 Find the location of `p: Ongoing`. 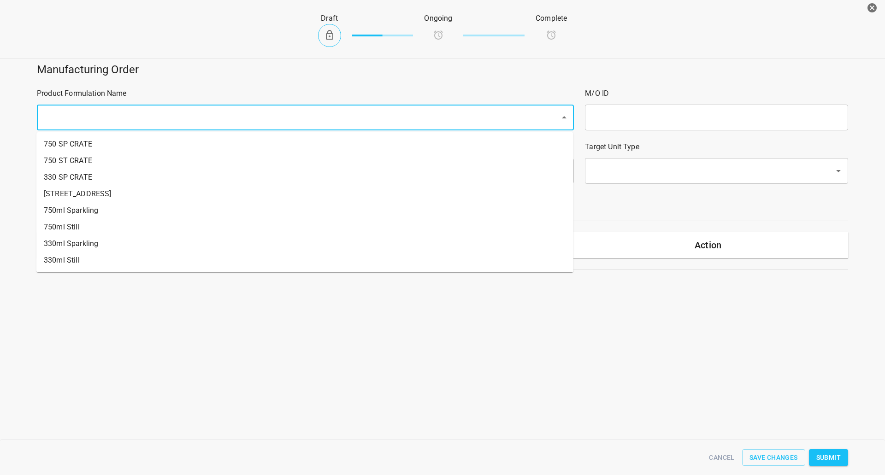

p: Ongoing is located at coordinates (438, 18).